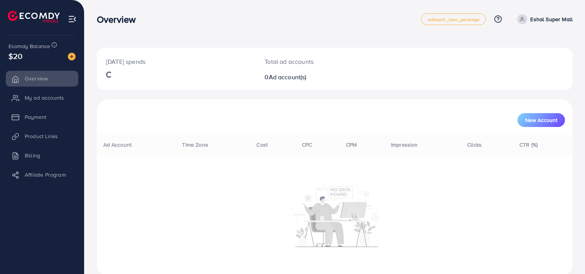 The image size is (585, 274). Describe the element at coordinates (453, 19) in the screenshot. I see `span: adreach_new_package` at that location.